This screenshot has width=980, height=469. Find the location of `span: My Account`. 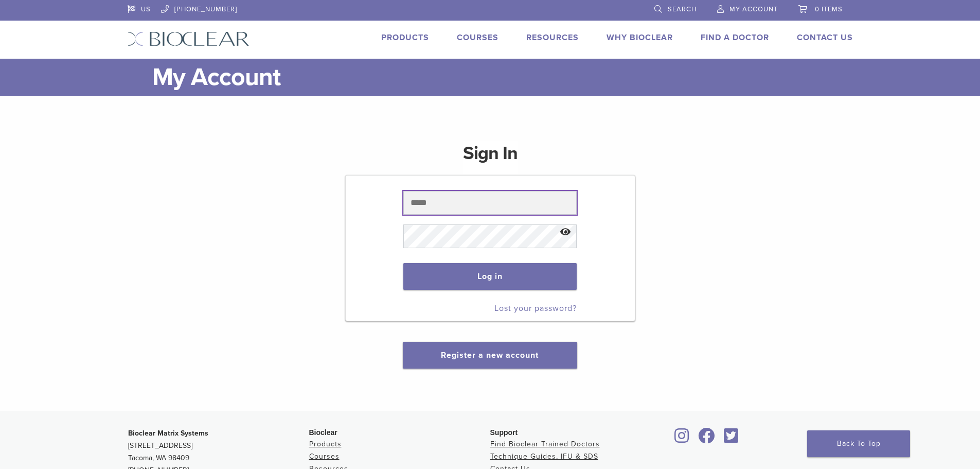

span: My Account is located at coordinates (754, 9).